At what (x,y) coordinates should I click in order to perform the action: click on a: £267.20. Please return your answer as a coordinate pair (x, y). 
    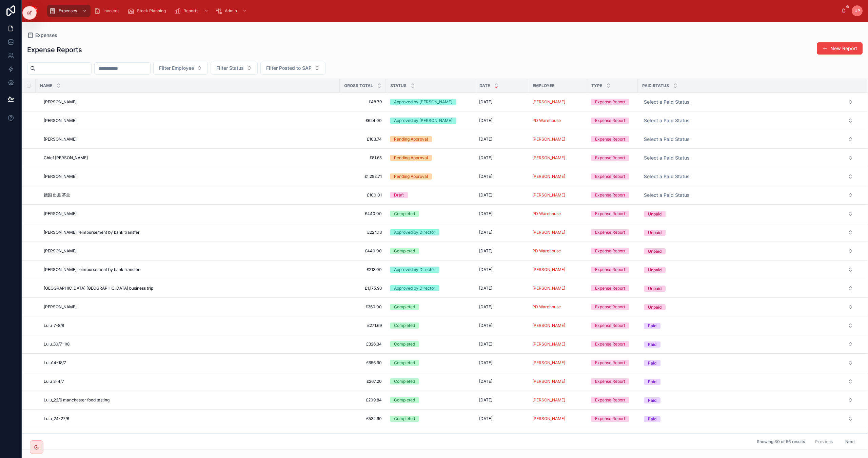
    Looking at the image, I should click on (362, 381).